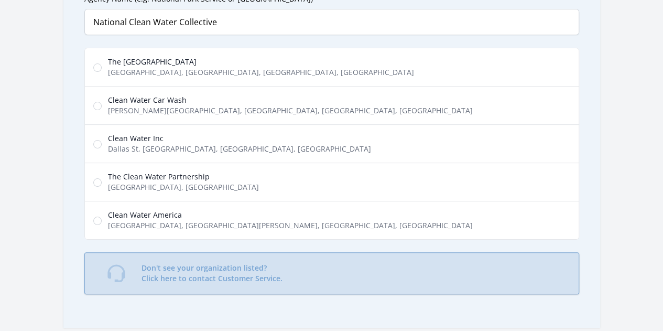 The width and height of the screenshot is (663, 331). I want to click on span: Clean Water Car Wash, so click(290, 100).